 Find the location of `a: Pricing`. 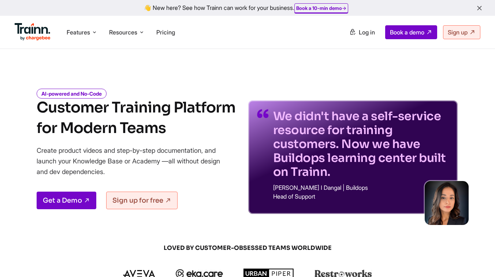

a: Pricing is located at coordinates (165, 32).